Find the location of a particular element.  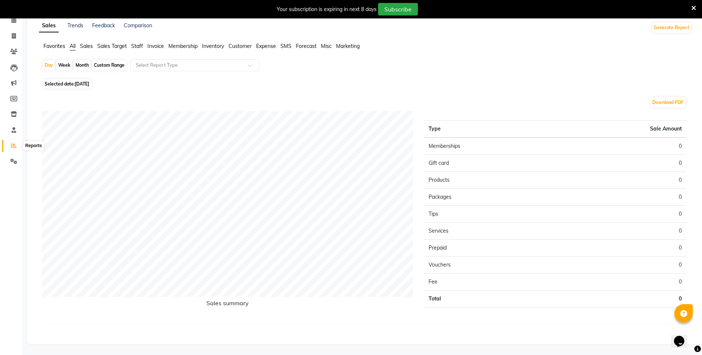

span: Selected date: is located at coordinates (67, 84).